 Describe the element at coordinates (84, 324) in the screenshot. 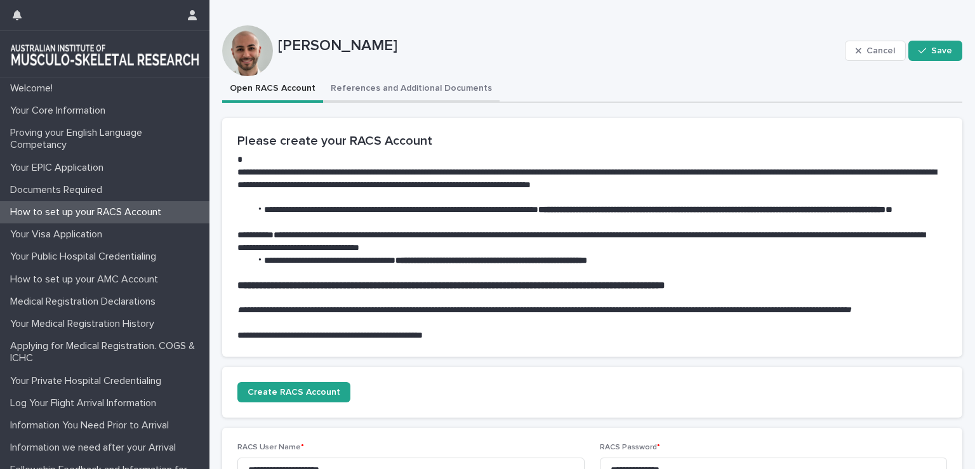

I see `p: Your Medical Registration History` at that location.